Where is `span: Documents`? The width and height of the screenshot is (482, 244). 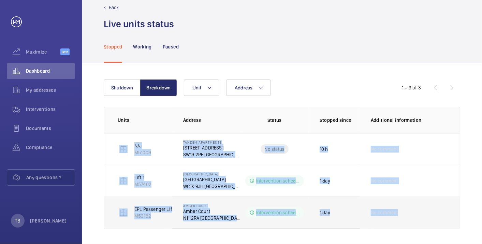 span: Documents is located at coordinates (51, 128).